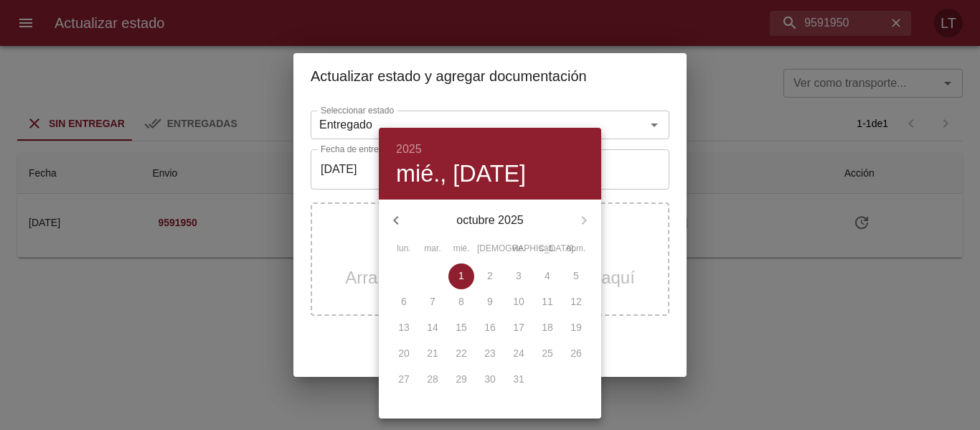  I want to click on span: vie., so click(518, 249).